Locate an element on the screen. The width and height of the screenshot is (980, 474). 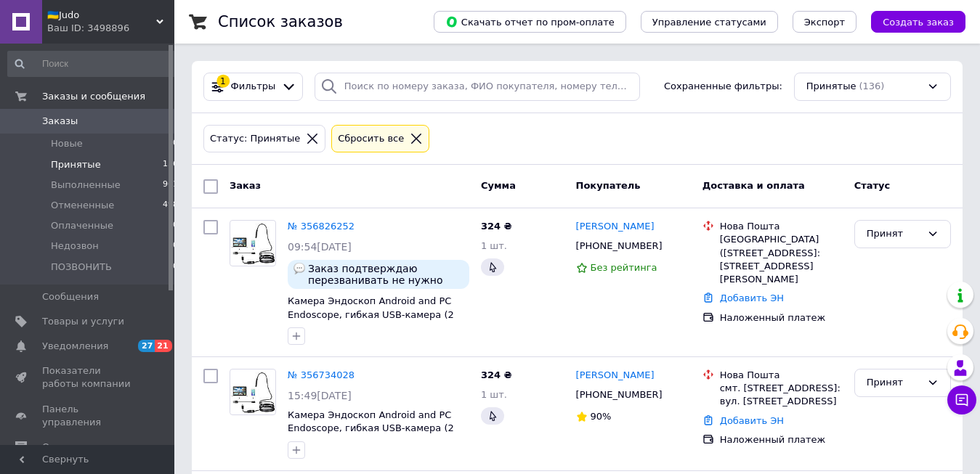
button: Чат с покупателем is located at coordinates (962, 400).